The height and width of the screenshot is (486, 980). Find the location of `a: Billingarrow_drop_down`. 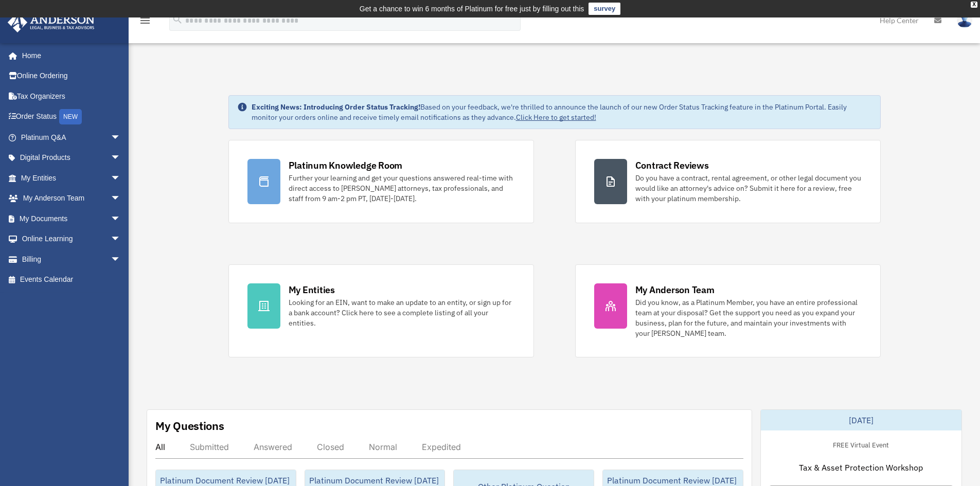

a: Billingarrow_drop_down is located at coordinates (71, 260).